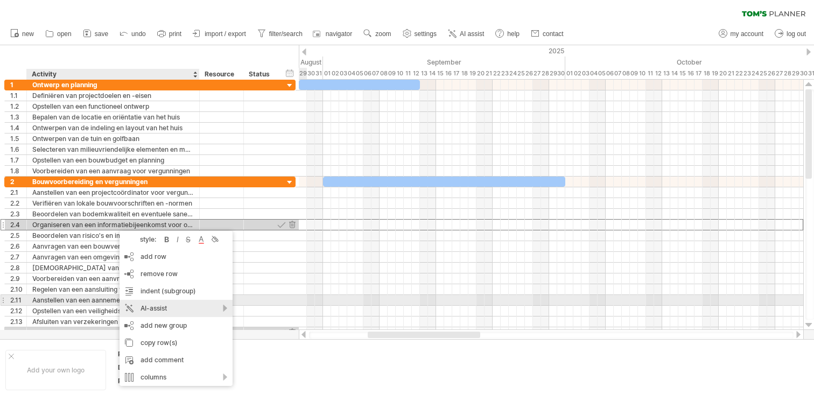 This screenshot has width=814, height=401. What do you see at coordinates (593, 73) in the screenshot?
I see `div: Saturday, 4 October 2025` at bounding box center [593, 73].